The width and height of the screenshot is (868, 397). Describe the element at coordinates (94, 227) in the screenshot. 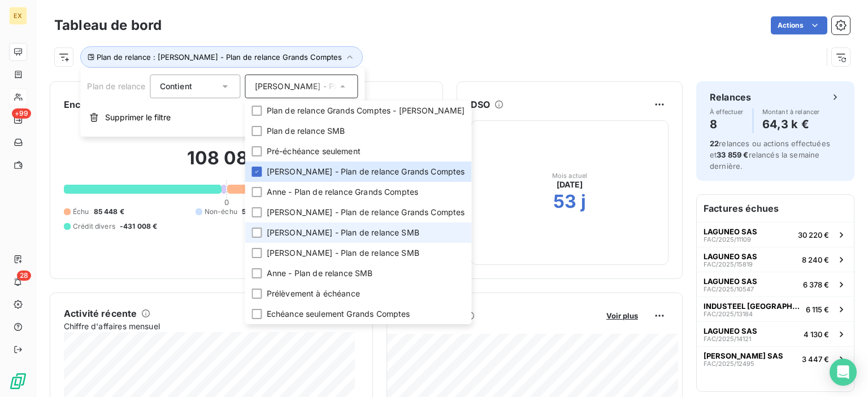

I see `span: Crédit divers` at that location.